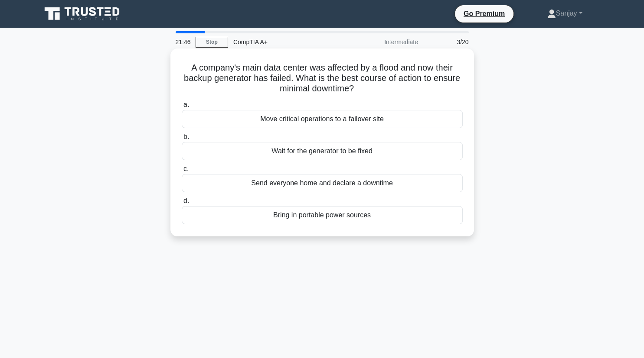 The image size is (644, 358). Describe the element at coordinates (565, 13) in the screenshot. I see `a: Sanjay` at that location.